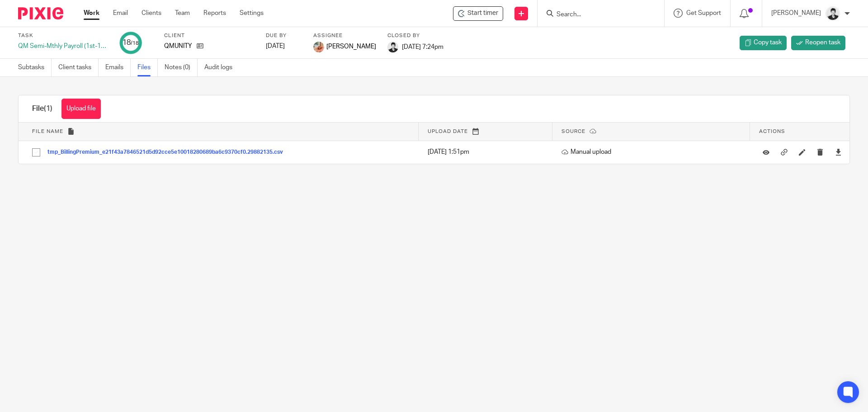 This screenshot has width=868, height=412. I want to click on a: Clients, so click(151, 13).